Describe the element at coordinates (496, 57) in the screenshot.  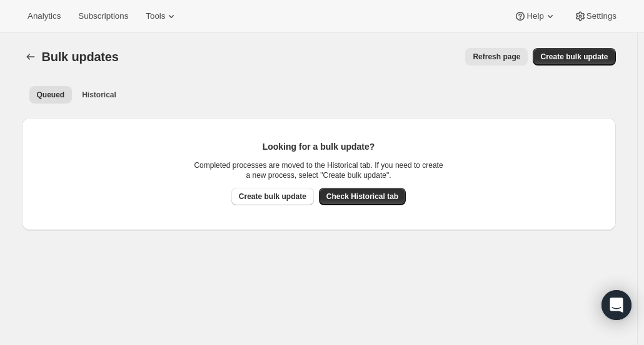
I see `span: Refresh page` at that location.